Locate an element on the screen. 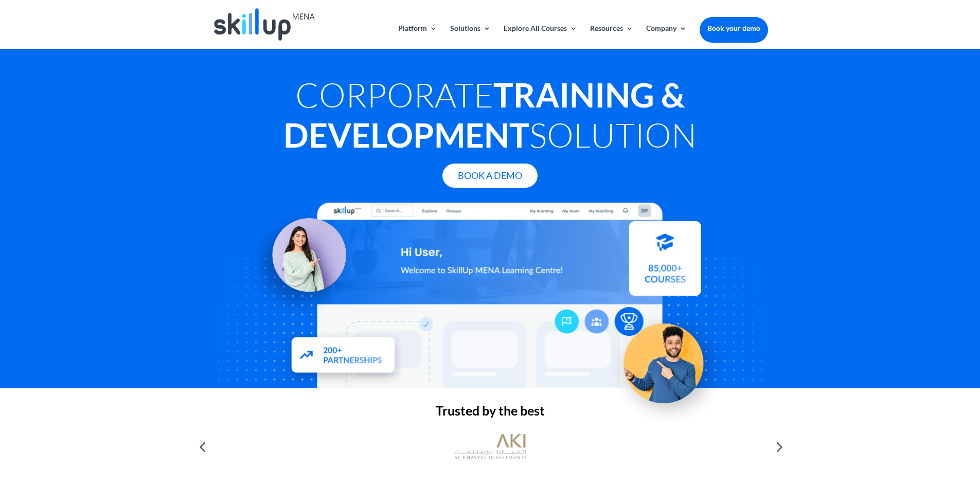 The image size is (980, 486). a: Explore All Courses is located at coordinates (540, 36).